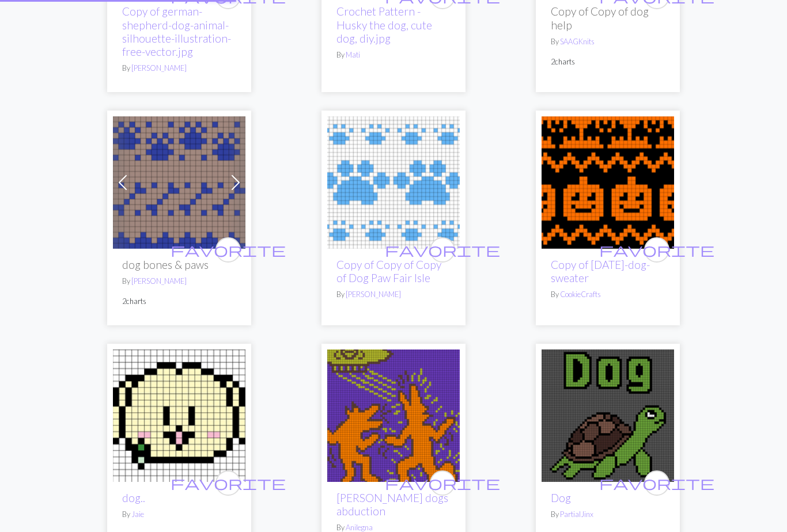  Describe the element at coordinates (394, 416) in the screenshot. I see `img: Keith Haring dog abduction` at that location.